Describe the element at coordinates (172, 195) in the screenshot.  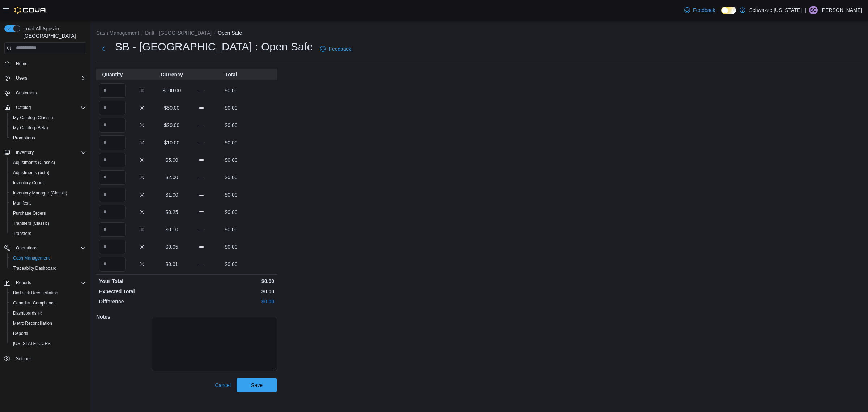
I see `p: $1.00` at that location.